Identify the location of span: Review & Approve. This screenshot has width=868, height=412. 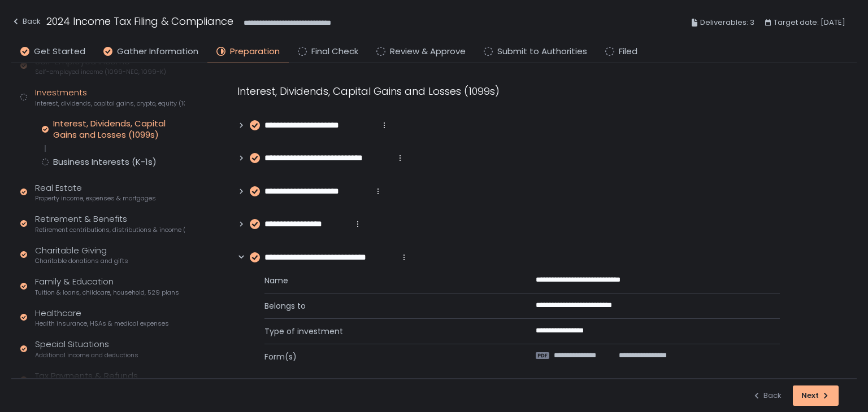
(428, 51).